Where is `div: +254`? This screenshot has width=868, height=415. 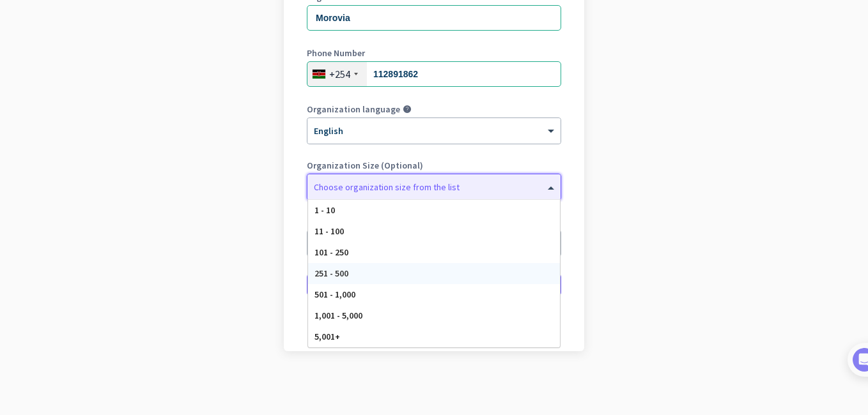
div: +254 is located at coordinates (339, 74).